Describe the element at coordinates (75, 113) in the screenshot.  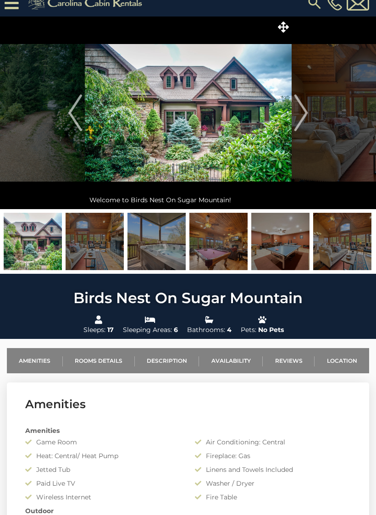
I see `button: Previous` at that location.